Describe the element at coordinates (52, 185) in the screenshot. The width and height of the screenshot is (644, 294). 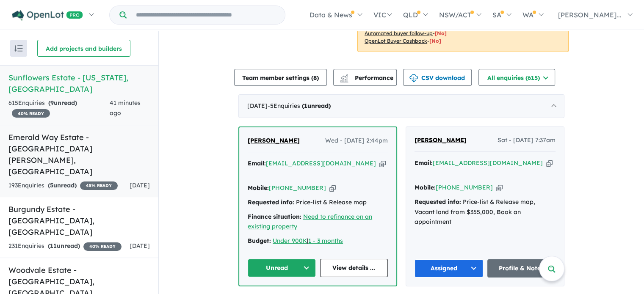
I see `span: 5` at that location.